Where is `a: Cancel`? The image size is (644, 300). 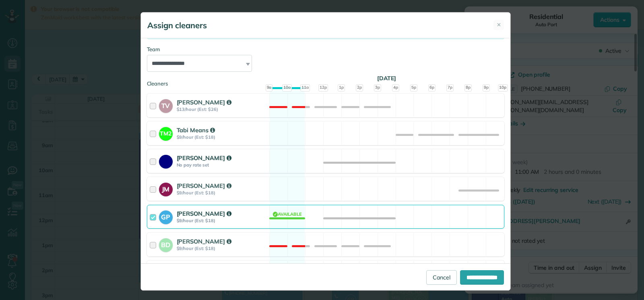
a: Cancel is located at coordinates (441, 277).